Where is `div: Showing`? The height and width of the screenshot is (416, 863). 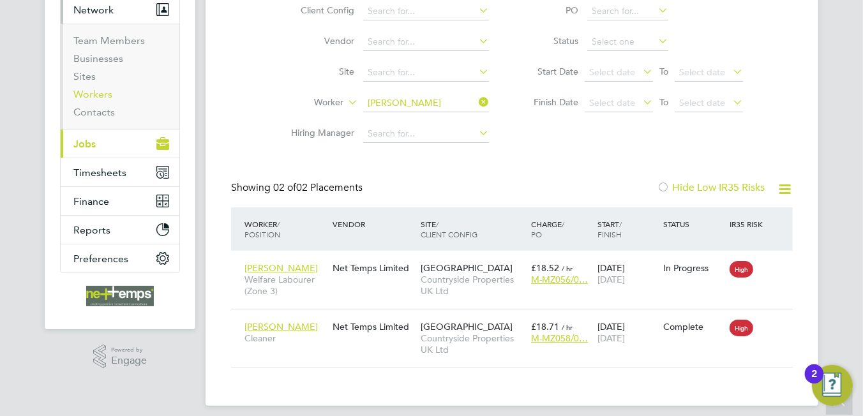
div: Showing is located at coordinates (298, 188).